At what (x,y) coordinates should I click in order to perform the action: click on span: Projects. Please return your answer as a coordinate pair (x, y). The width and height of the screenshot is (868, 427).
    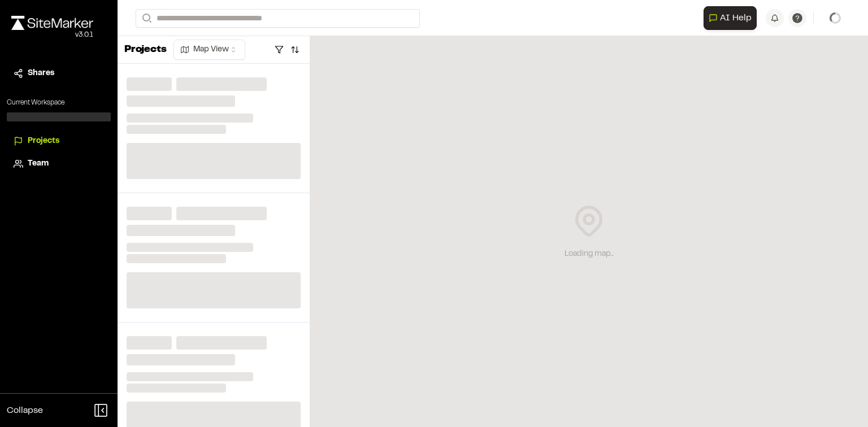
    Looking at the image, I should click on (44, 141).